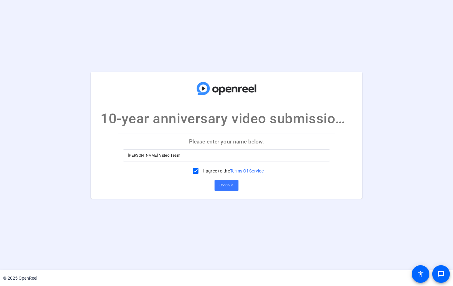 Image resolution: width=453 pixels, height=286 pixels. I want to click on p: Please enter your name below., so click(227, 142).